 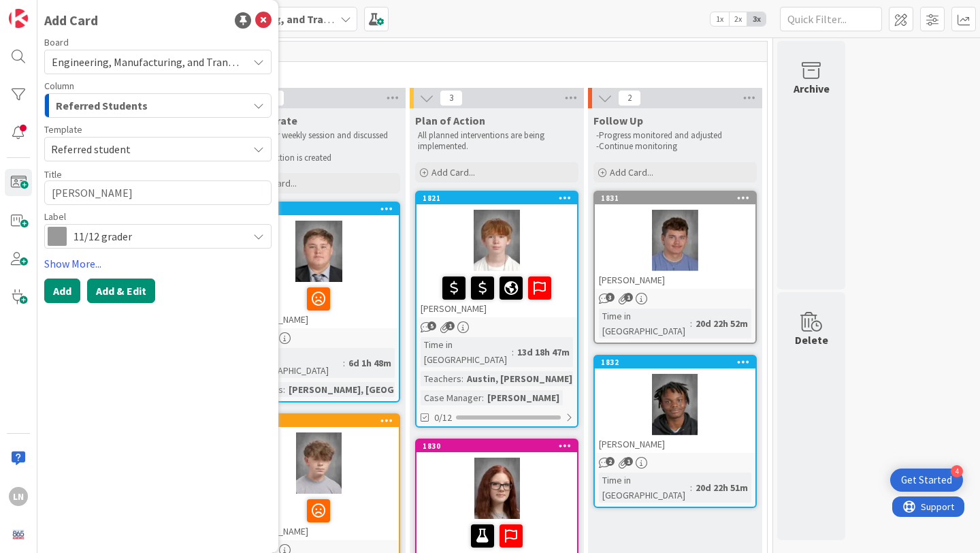 What do you see at coordinates (756, 19) in the screenshot?
I see `span: 3x` at bounding box center [756, 19].